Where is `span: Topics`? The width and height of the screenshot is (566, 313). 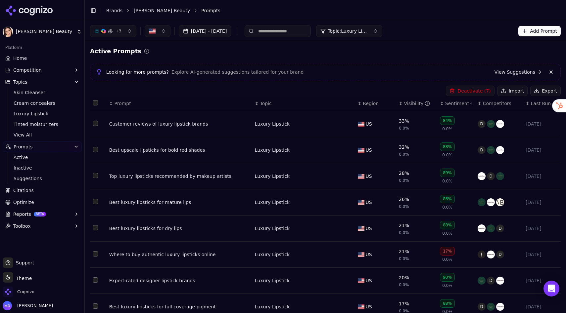
span: Topics is located at coordinates (20, 82).